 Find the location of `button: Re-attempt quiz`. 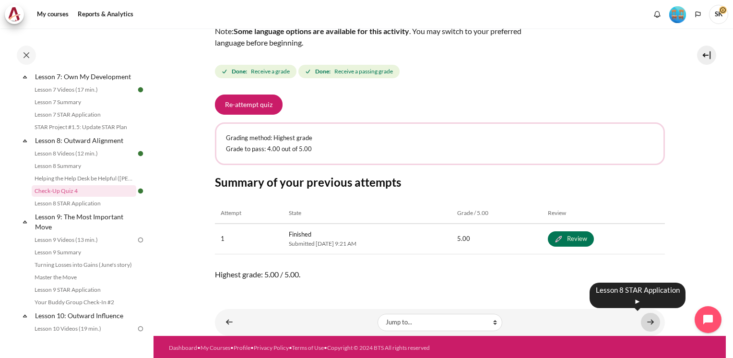

button: Re-attempt quiz is located at coordinates (248, 105).